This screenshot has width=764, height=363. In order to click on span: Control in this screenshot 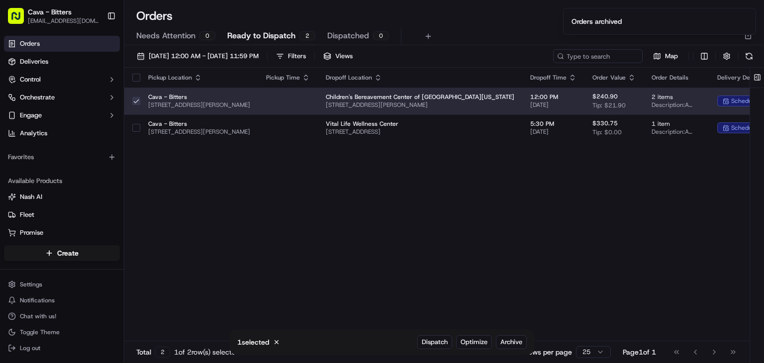, I will do `click(30, 80)`.